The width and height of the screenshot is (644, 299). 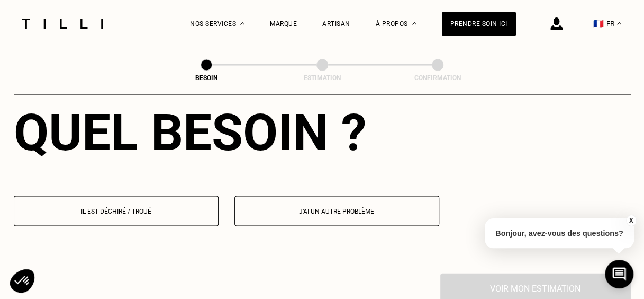 I want to click on button: Il est déchiré / troué, so click(x=116, y=211).